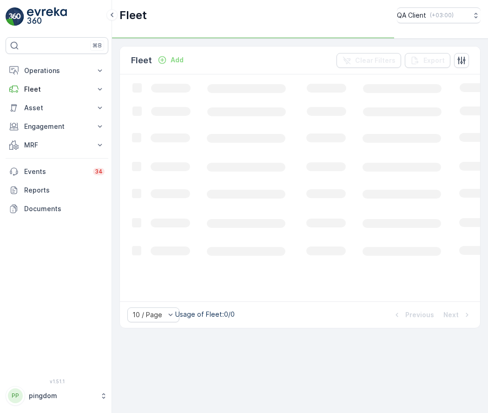  Describe the element at coordinates (57, 209) in the screenshot. I see `a: Documents` at that location.